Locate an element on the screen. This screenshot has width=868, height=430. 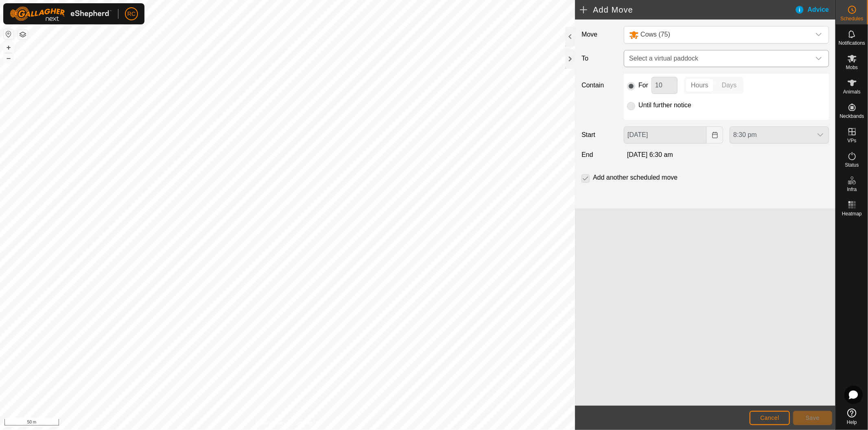
label: To is located at coordinates (599, 58).